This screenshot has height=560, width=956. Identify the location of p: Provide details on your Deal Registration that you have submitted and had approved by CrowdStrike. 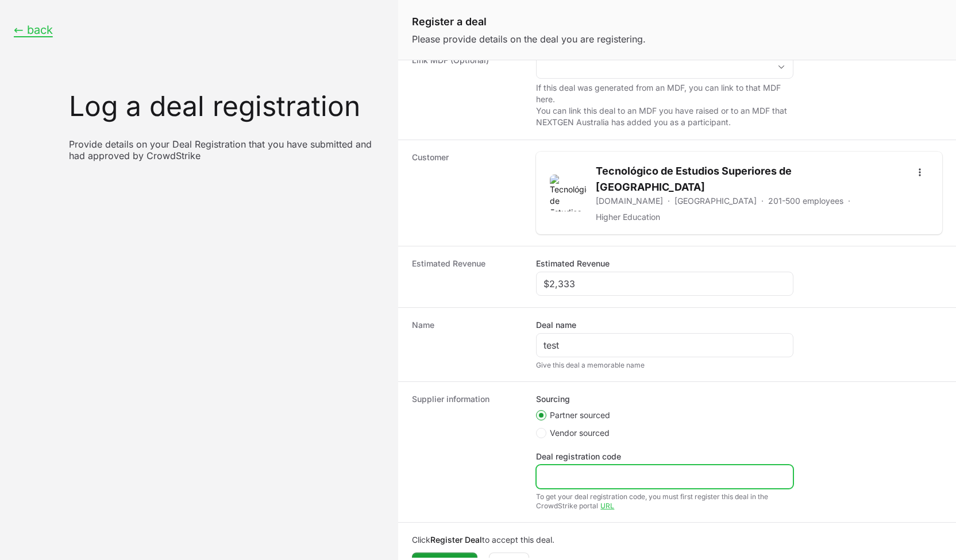
(227, 150).